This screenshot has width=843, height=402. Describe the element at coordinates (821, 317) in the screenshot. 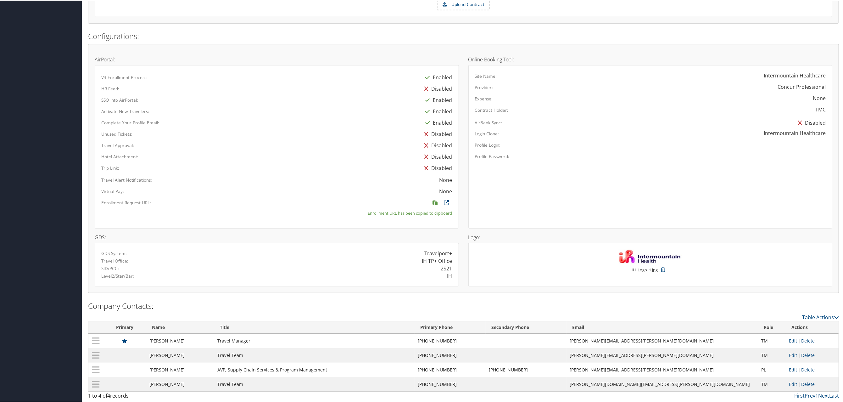

I see `a: Table Actions` at that location.